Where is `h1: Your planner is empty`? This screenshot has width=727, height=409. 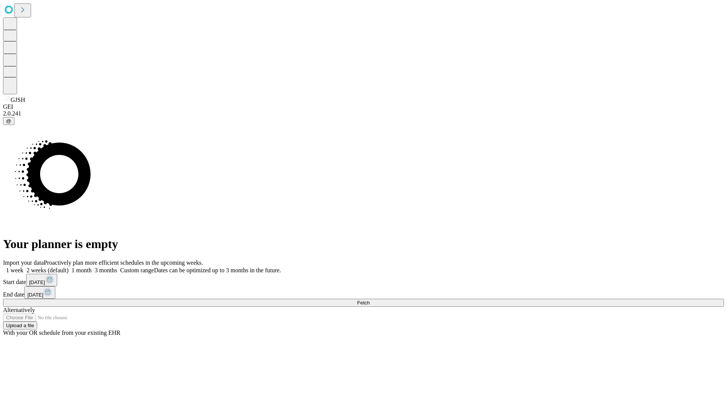
h1: Your planner is empty is located at coordinates (364, 244).